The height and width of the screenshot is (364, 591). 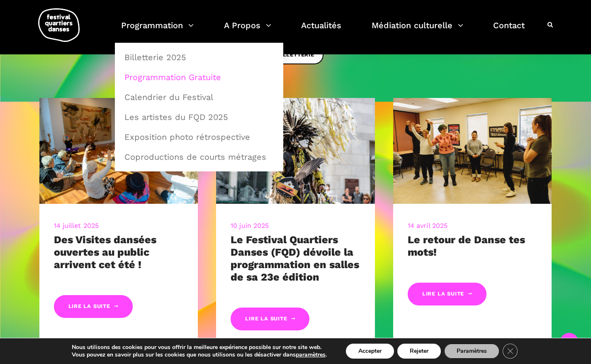 I want to click on a: Calendrier du Festival, so click(x=199, y=97).